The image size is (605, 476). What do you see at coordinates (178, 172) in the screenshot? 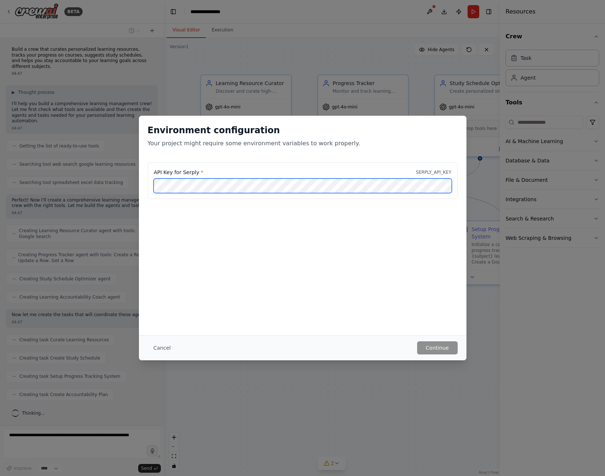
I see `label: API Key for Serply` at bounding box center [178, 172].